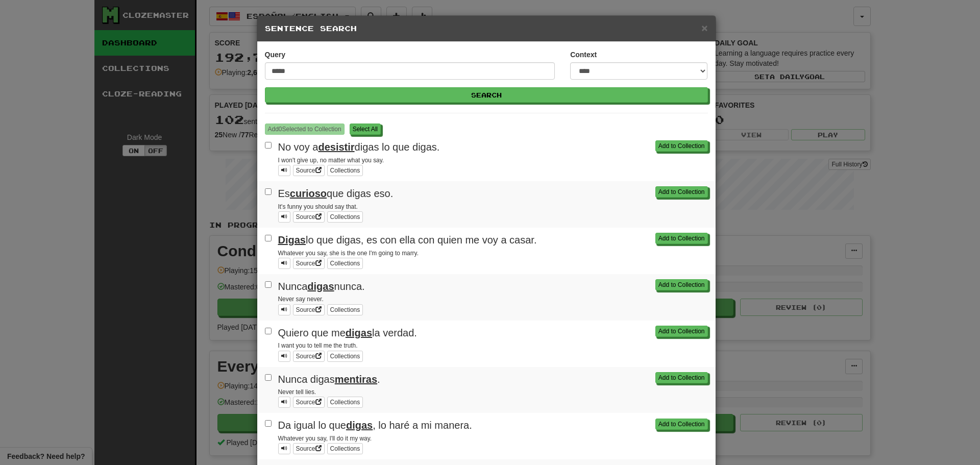 The image size is (980, 465). I want to click on small: Whatever you say, she is the one I'm going to marry., so click(348, 253).